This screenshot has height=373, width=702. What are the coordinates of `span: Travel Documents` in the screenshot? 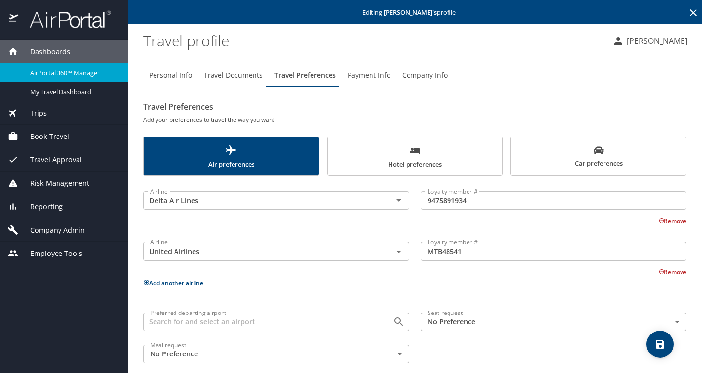 It's located at (233, 75).